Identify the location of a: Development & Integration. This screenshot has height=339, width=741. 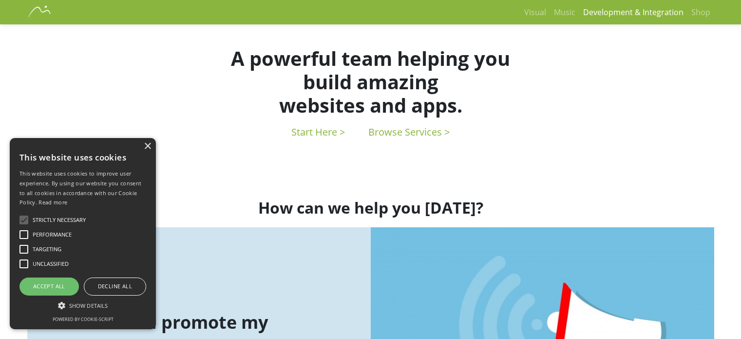
(633, 12).